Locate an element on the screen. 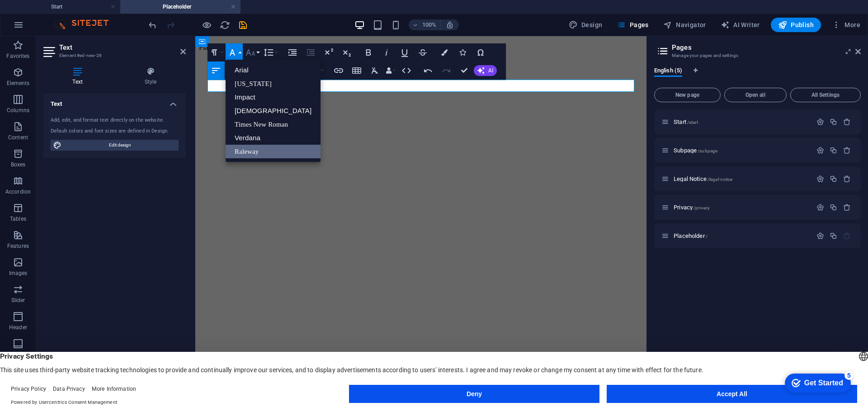 This screenshot has width=868, height=412. span: New page is located at coordinates (687, 95).